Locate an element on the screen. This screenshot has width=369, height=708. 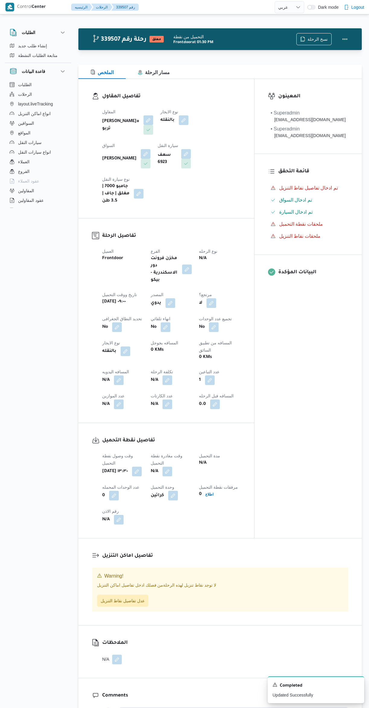
div: قاعدة البيانات is located at coordinates (38, 145).